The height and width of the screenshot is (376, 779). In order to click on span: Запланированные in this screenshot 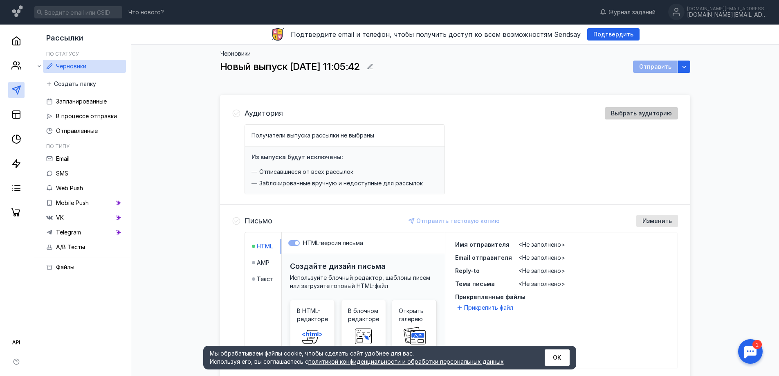, I will do `click(81, 101)`.